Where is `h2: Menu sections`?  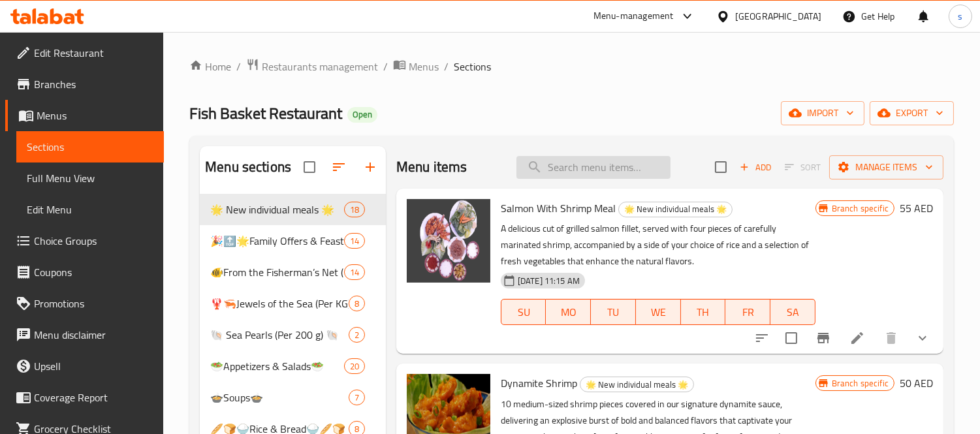
h2: Menu sections is located at coordinates (248, 167).